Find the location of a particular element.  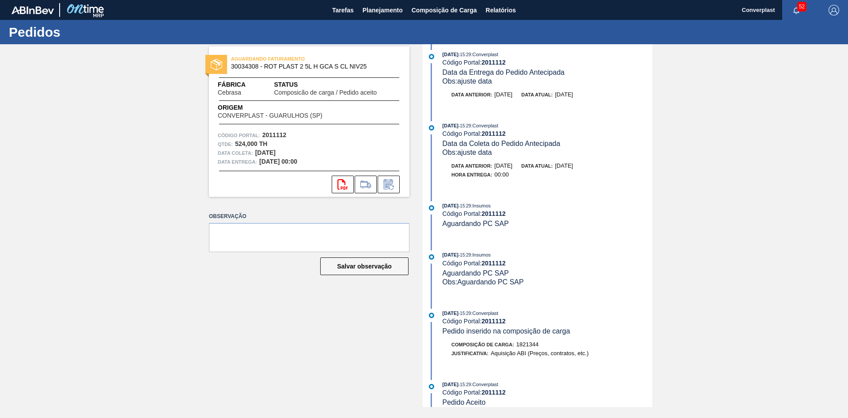

span: Origem is located at coordinates (283, 107).